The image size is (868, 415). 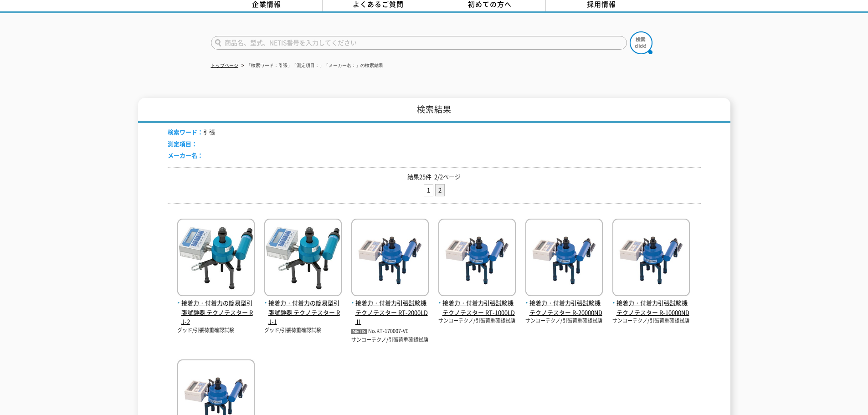 I want to click on span: 接着力・付着力引張試験機 テクノテスター RT-2000LDⅡ, so click(x=390, y=313).